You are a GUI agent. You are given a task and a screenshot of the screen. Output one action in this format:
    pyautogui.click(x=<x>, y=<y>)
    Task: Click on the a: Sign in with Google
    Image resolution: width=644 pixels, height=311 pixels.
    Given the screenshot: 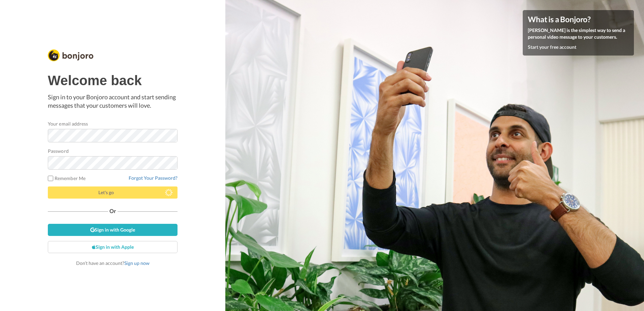 What is the action you would take?
    pyautogui.click(x=113, y=230)
    